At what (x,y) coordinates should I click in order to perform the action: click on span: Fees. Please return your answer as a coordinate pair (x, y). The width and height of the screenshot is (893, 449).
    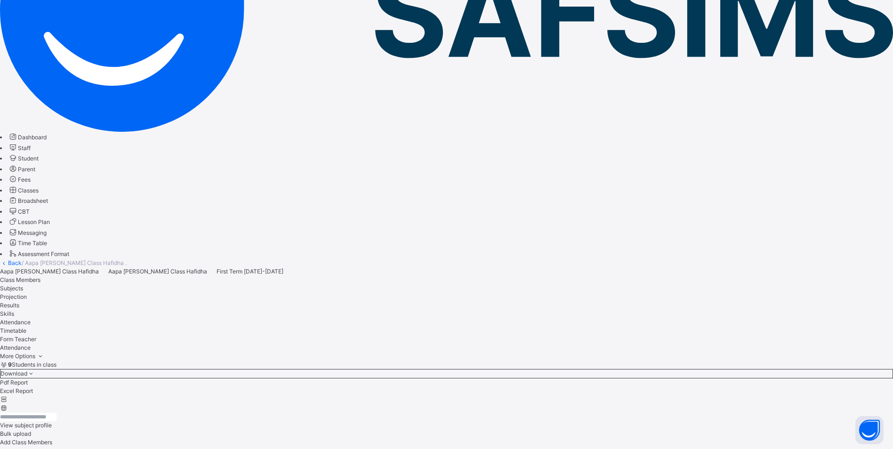
    Looking at the image, I should click on (24, 179).